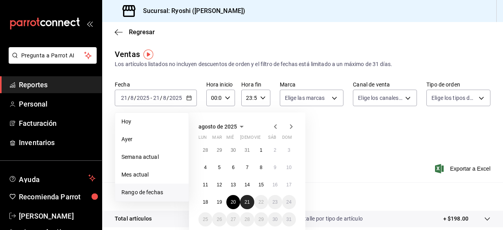 The width and height of the screenshot is (503, 230). Describe the element at coordinates (261, 219) in the screenshot. I see `button: 29 de agosto de 2025` at that location.